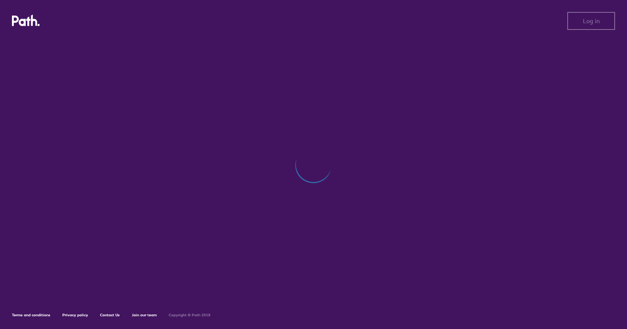  Describe the element at coordinates (110, 315) in the screenshot. I see `a: Contact Us` at that location.